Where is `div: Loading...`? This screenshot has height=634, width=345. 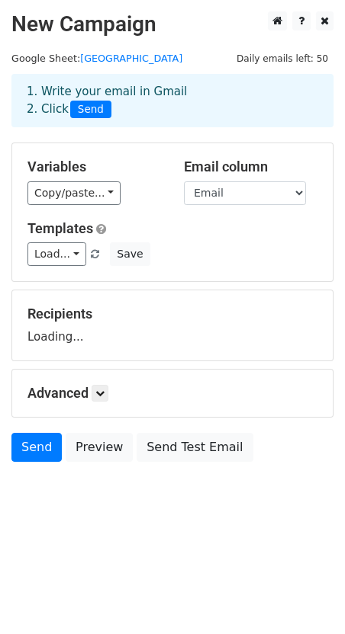 div: Loading... is located at coordinates (172, 325).